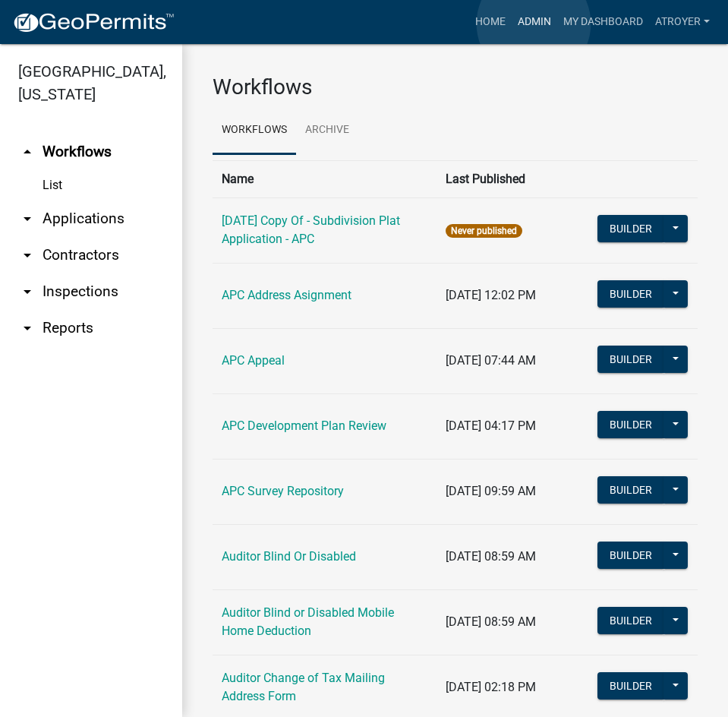  What do you see at coordinates (324, 178) in the screenshot?
I see `th: Name` at bounding box center [324, 178].